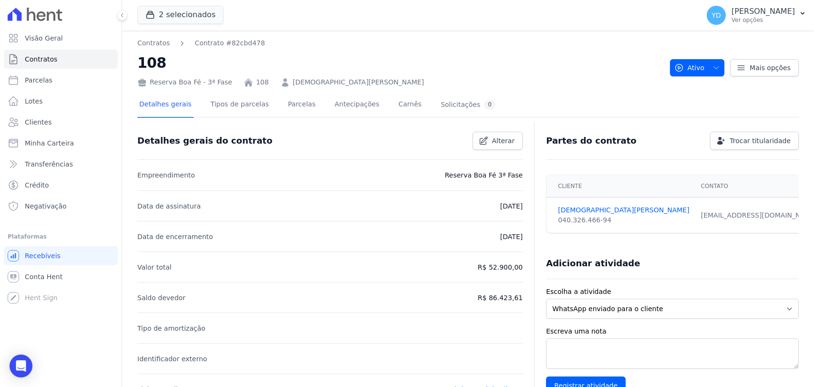  What do you see at coordinates (43, 276) in the screenshot?
I see `span: Conta Hent` at bounding box center [43, 276].